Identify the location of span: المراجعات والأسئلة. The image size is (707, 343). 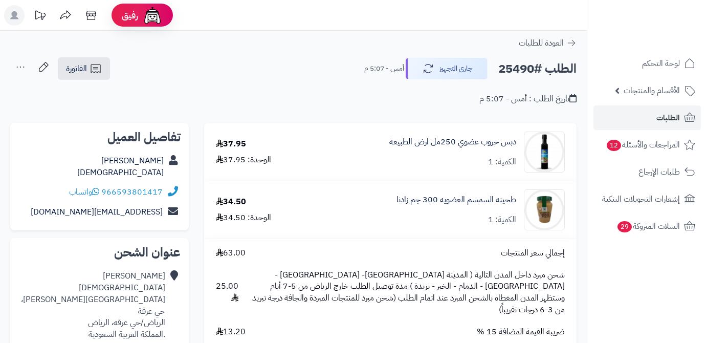
(643, 145).